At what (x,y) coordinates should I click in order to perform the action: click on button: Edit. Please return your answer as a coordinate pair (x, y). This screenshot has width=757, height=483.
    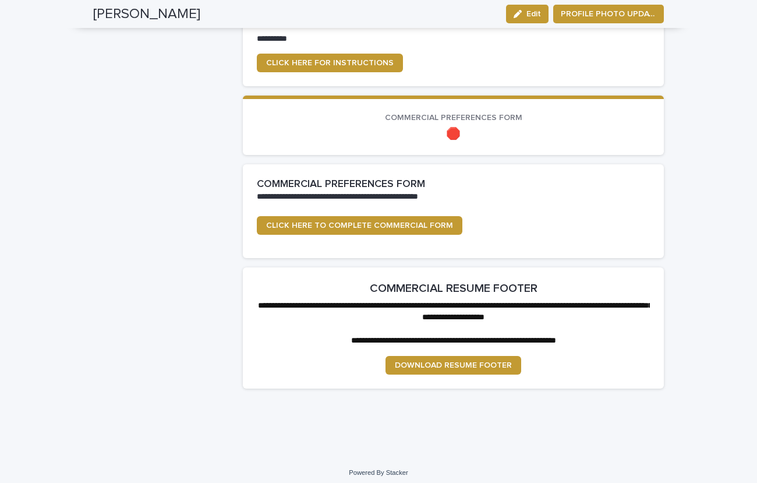
    Looking at the image, I should click on (527, 14).